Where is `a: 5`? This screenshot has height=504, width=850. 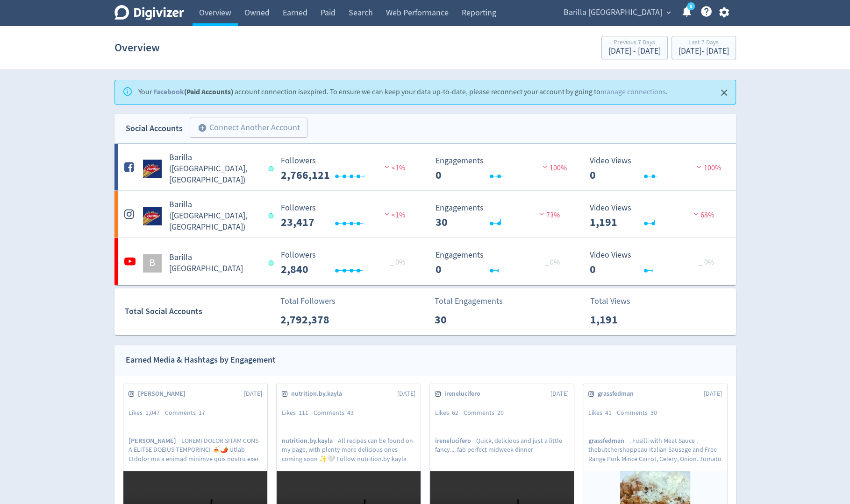 a: 5 is located at coordinates (691, 6).